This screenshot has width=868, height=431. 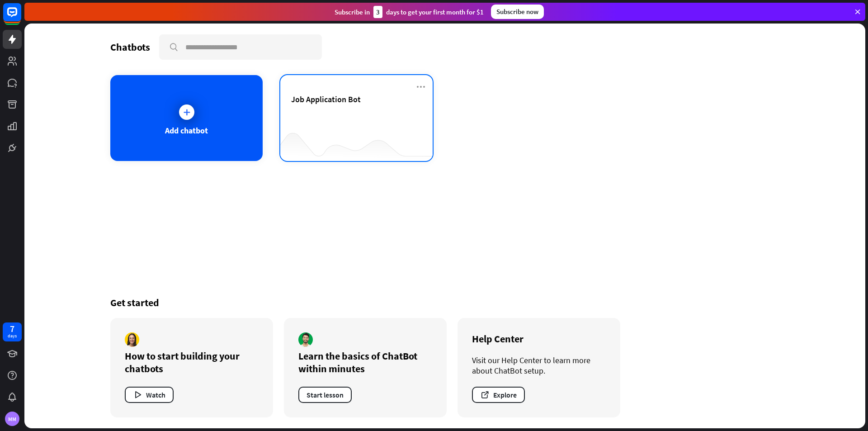 What do you see at coordinates (365, 362) in the screenshot?
I see `div: Learn the basics of ChatBot within minutes` at bounding box center [365, 362].